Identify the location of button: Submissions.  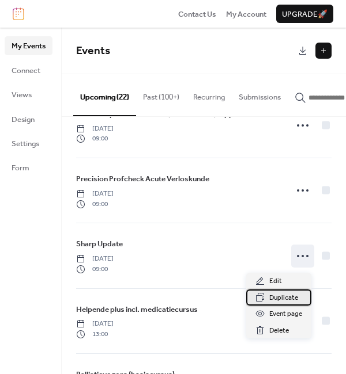
(259, 94).